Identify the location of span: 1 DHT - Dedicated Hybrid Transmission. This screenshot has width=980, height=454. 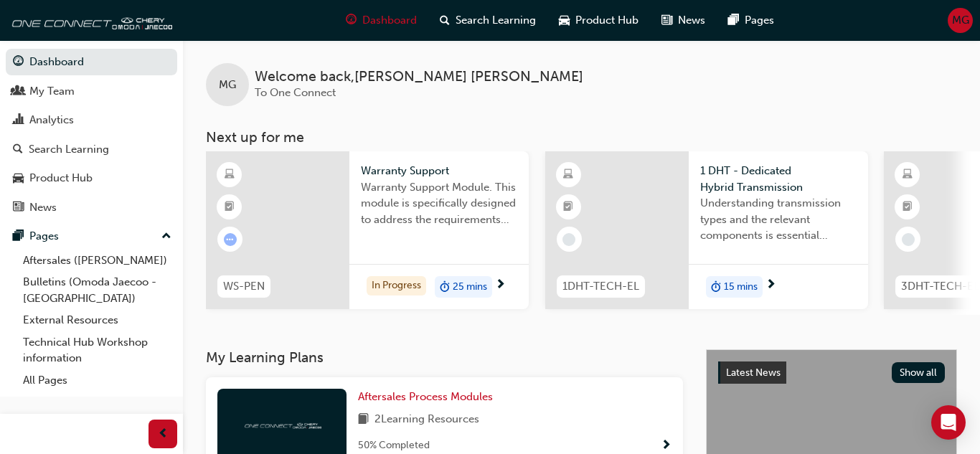
(778, 179).